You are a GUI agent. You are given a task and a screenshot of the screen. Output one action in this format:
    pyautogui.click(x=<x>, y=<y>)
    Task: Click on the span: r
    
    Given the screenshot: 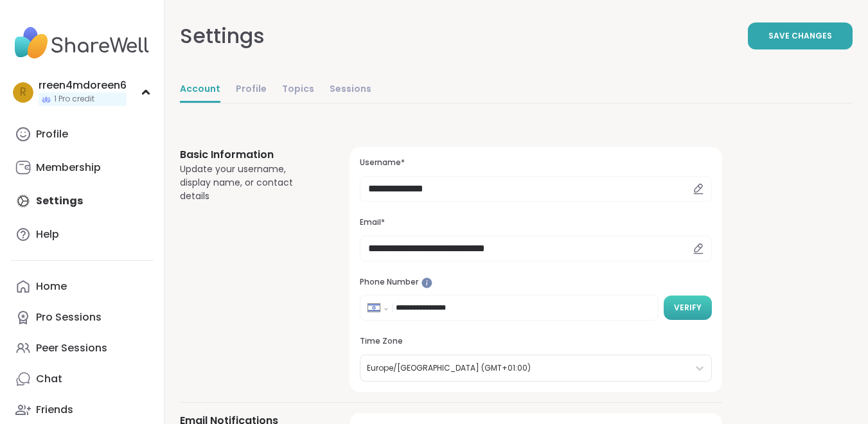 What is the action you would take?
    pyautogui.click(x=23, y=93)
    